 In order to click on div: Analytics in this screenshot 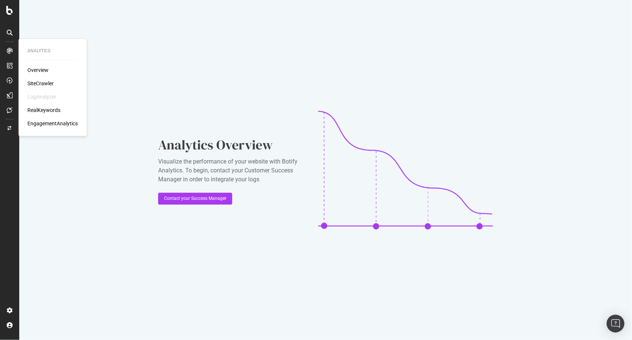, I will do `click(53, 51)`.